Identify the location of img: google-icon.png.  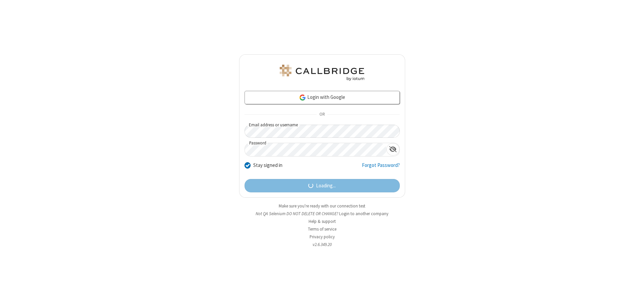
(303, 97).